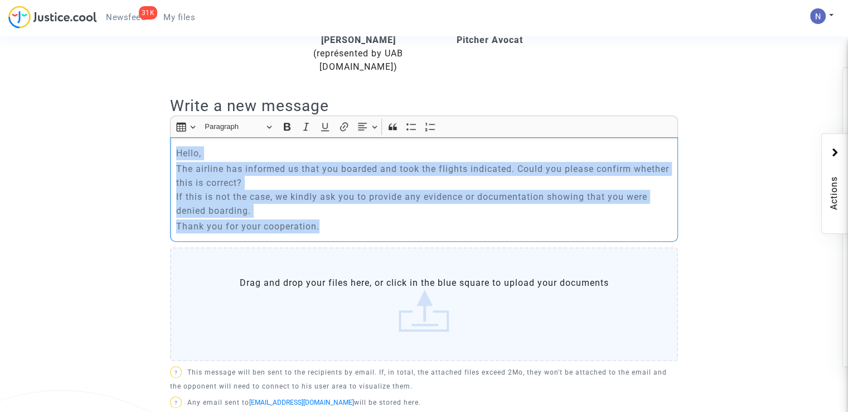 This screenshot has height=412, width=848. Describe the element at coordinates (490, 40) in the screenshot. I see `b: Pitcher Avocat` at that location.